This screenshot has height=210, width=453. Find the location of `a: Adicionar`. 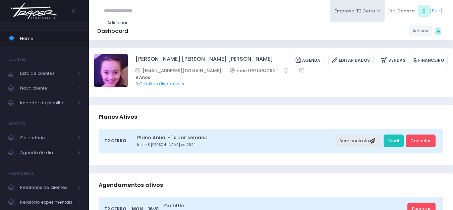

a: Adicionar is located at coordinates (118, 22).